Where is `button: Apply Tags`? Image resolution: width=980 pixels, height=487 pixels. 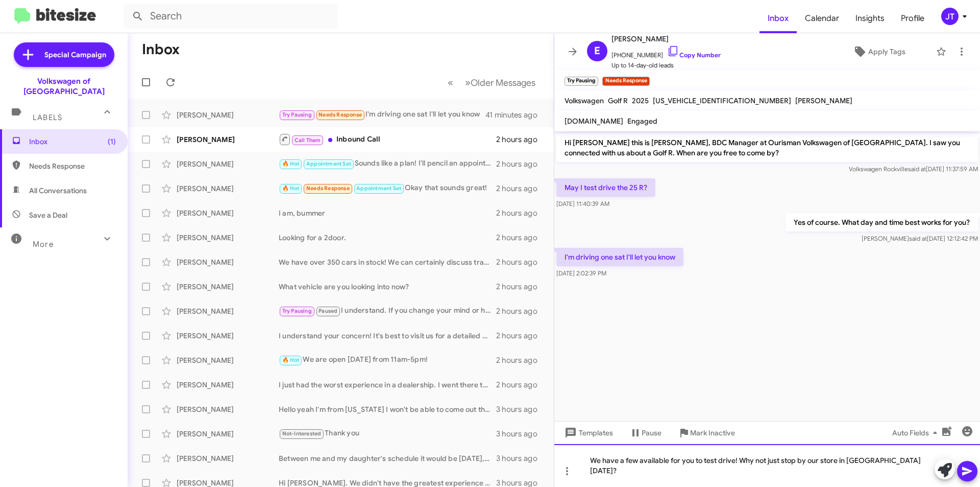 button: Apply Tags is located at coordinates (878, 51).